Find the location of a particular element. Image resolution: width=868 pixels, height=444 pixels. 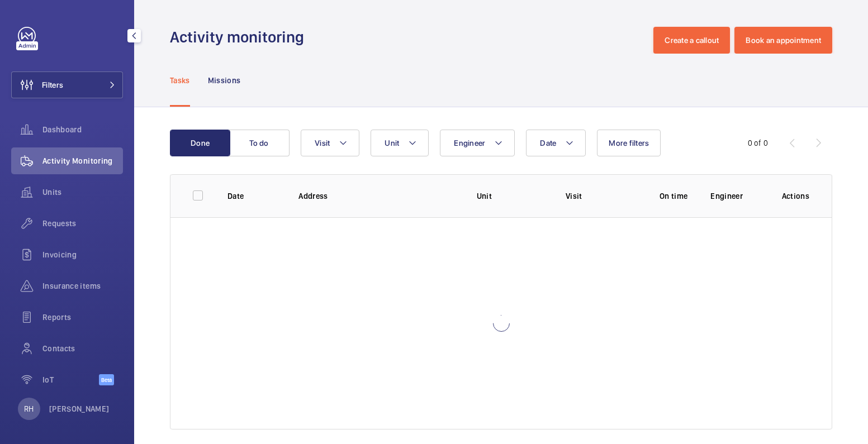

span: Unit is located at coordinates (392, 143).